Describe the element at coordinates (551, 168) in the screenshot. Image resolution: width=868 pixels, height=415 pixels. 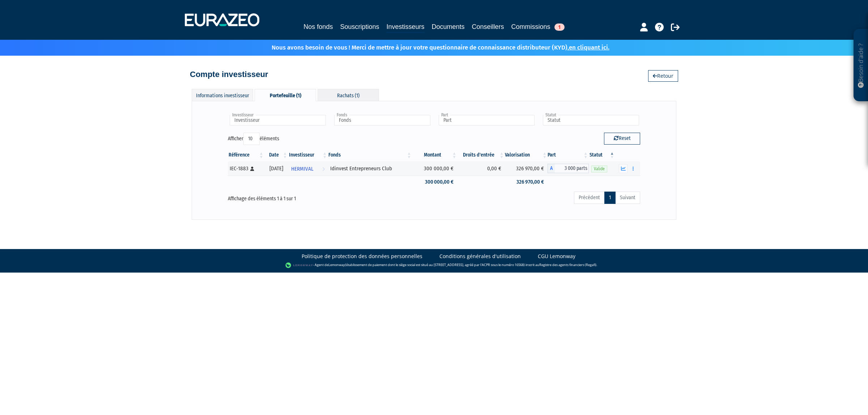
I see `span: A` at that location.